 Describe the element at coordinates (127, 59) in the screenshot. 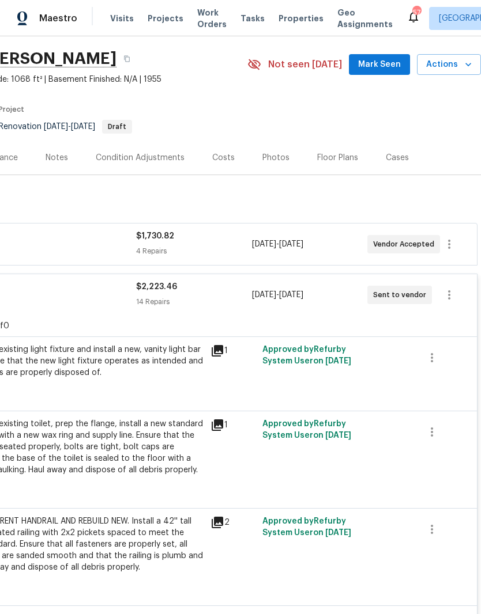

I see `button: Copy Address` at that location.